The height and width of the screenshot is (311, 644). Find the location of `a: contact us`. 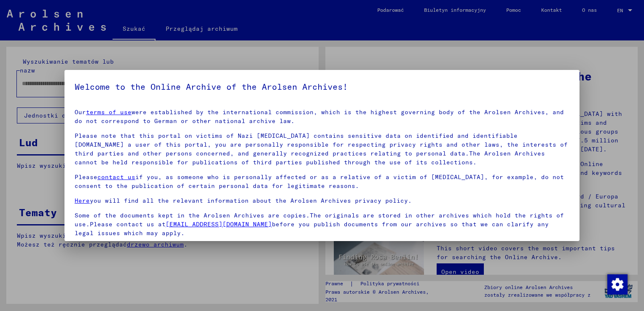

a: contact us is located at coordinates (117, 177).